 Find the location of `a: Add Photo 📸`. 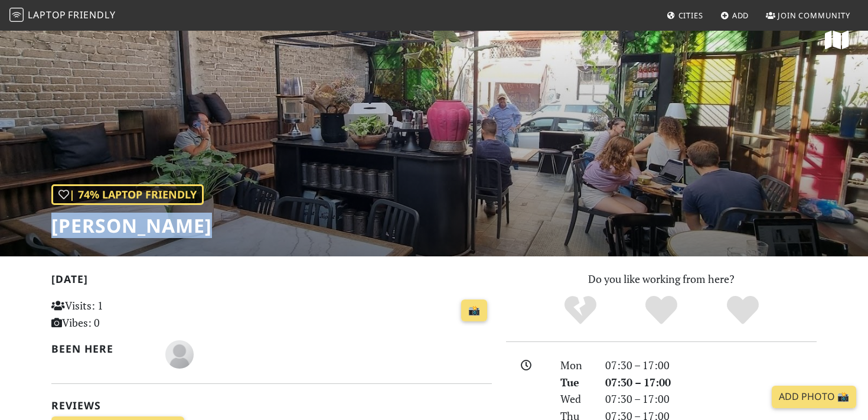

a: Add Photo 📸 is located at coordinates (814, 397).